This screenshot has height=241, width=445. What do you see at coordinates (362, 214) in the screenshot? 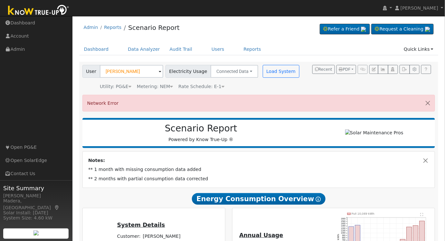
I see `text: Pull 10,049 kWh` at bounding box center [362, 214].